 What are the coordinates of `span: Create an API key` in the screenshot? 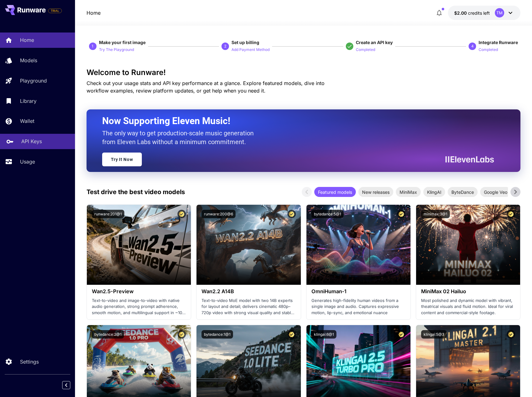 It's located at (375, 42).